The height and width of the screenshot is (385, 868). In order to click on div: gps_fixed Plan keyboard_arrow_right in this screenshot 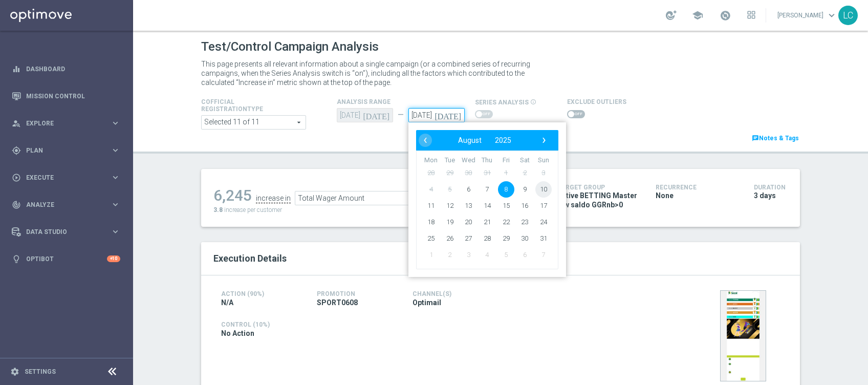, I will do `click(66, 151)`.